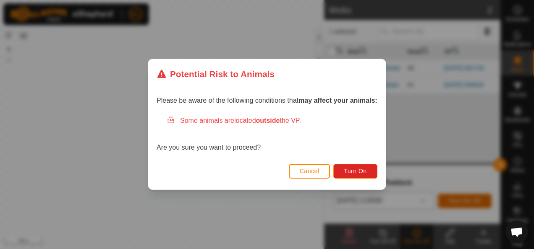 This screenshot has width=534, height=249. What do you see at coordinates (268, 121) in the screenshot?
I see `span: located the VP.` at bounding box center [268, 121].